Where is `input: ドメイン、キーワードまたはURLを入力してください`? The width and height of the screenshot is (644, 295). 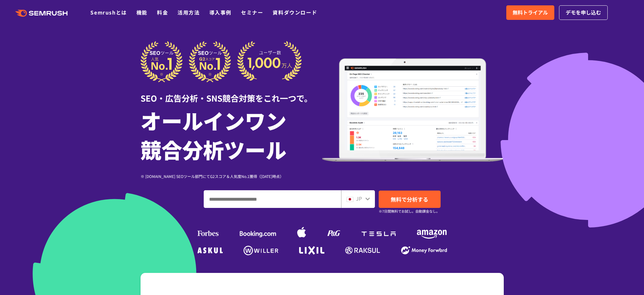
input: ドメイン、キーワードまたはURLを入力してください is located at coordinates (272, 199).